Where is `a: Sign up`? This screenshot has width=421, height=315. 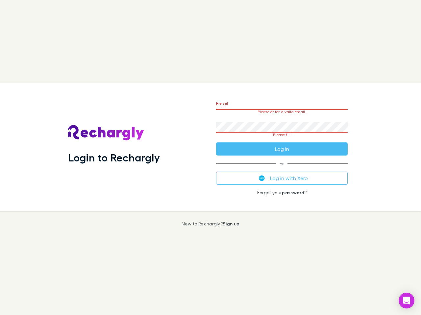
a: Sign up is located at coordinates (231, 224).